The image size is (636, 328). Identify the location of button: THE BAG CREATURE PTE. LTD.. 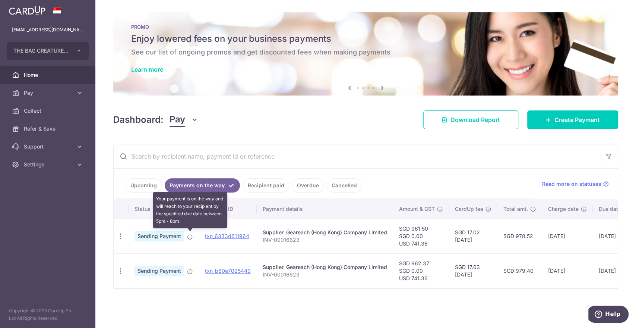
(48, 51).